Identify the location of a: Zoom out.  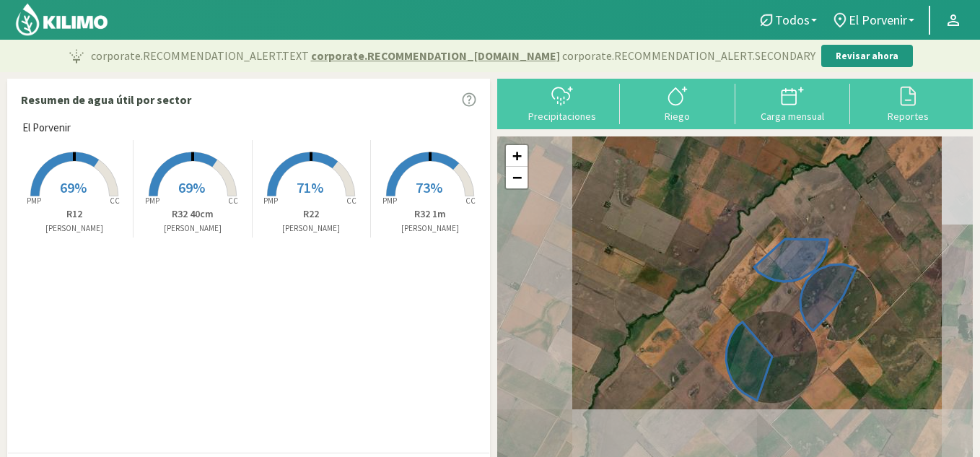
(516, 177).